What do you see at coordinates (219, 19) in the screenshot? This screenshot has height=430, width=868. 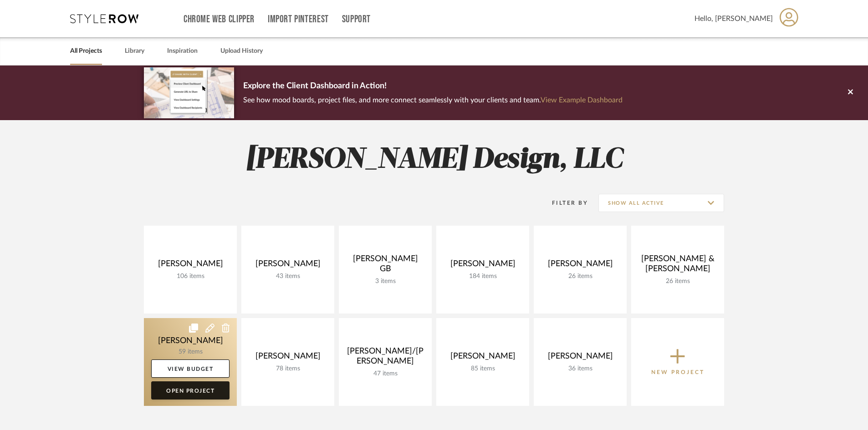 I see `a: Chrome Web Clipper` at bounding box center [219, 19].